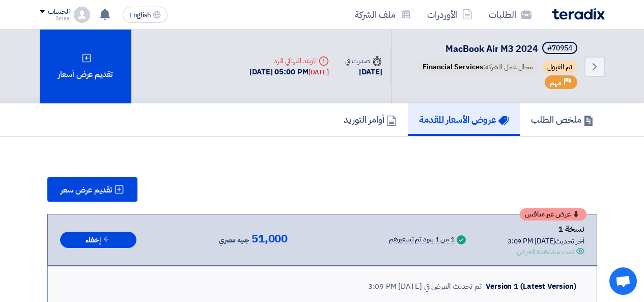 The height and width of the screenshot is (302, 644). Describe the element at coordinates (383, 14) in the screenshot. I see `a: ملف الشركة` at that location.